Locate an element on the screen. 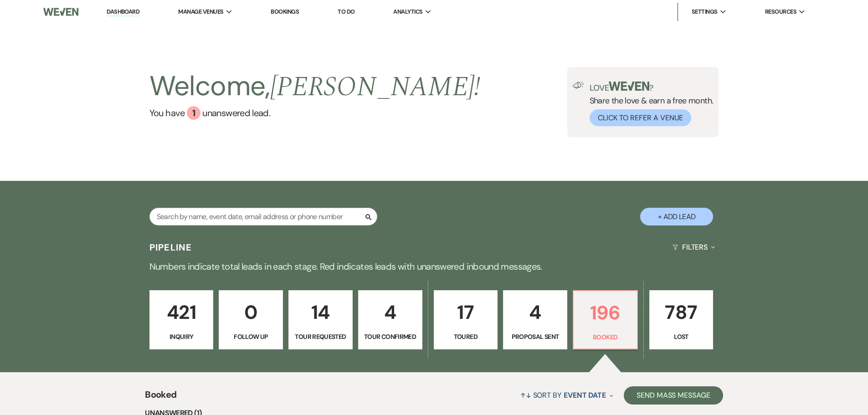  p: Booked is located at coordinates (605, 337).